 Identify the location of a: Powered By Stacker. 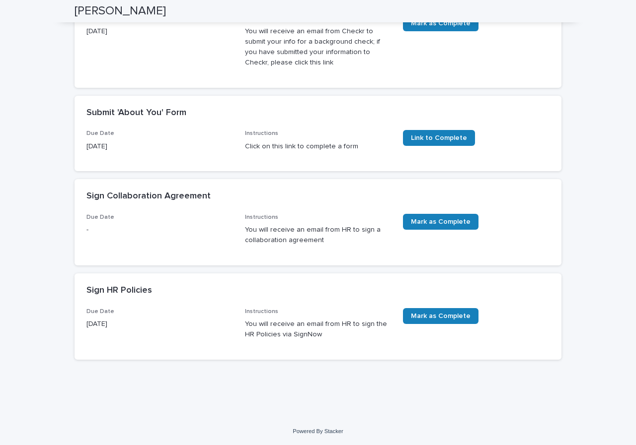
(317, 432).